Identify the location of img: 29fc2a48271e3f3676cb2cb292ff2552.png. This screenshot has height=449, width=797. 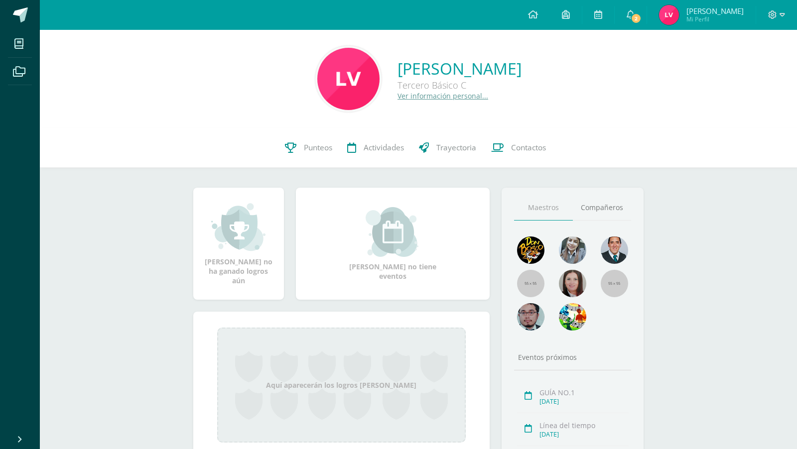
(531, 250).